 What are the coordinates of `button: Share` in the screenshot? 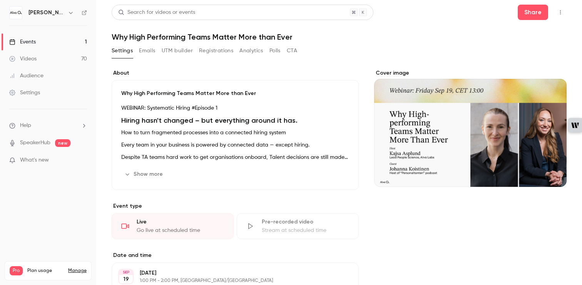 It's located at (532, 12).